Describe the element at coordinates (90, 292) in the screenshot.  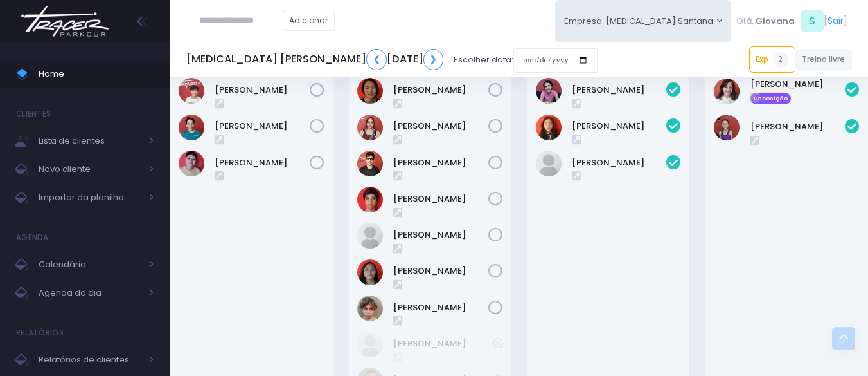
I see `span: Agenda do dia` at that location.